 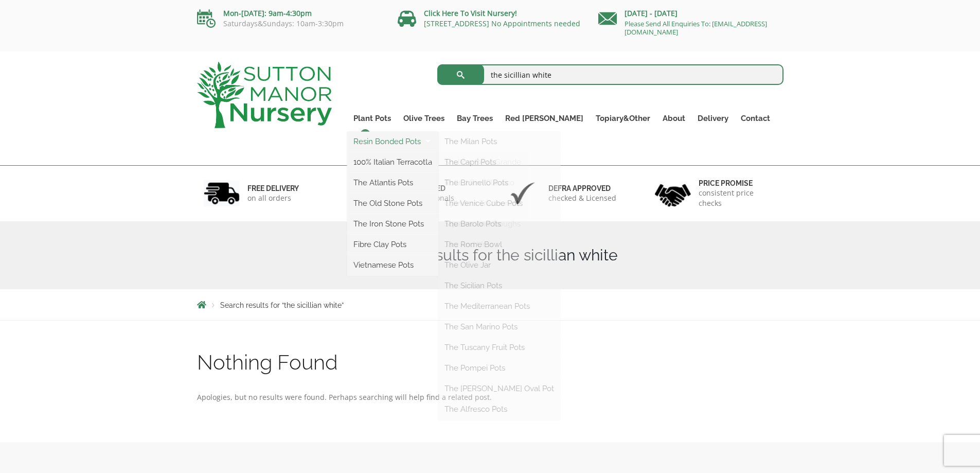 I want to click on h6: Price promise, so click(x=738, y=183).